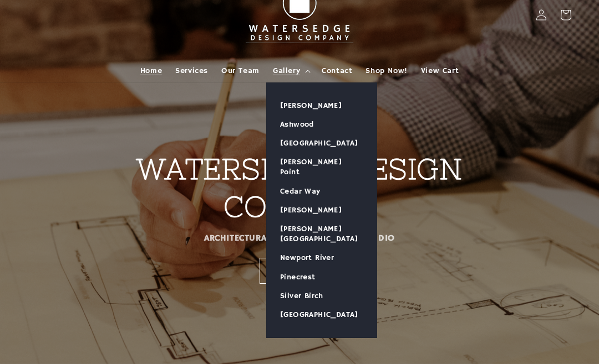 This screenshot has width=599, height=364. I want to click on span: Home, so click(150, 71).